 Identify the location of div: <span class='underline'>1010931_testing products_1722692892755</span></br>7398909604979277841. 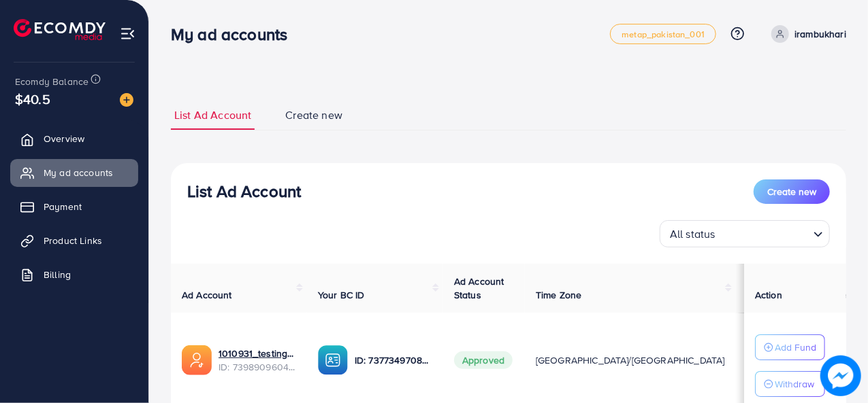
(258, 361).